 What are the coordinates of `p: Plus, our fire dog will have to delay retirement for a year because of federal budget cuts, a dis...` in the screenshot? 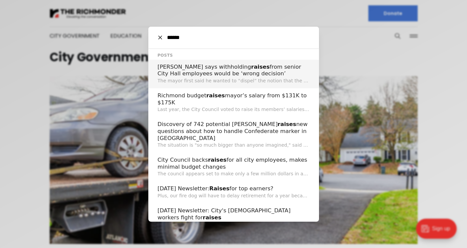 It's located at (233, 195).